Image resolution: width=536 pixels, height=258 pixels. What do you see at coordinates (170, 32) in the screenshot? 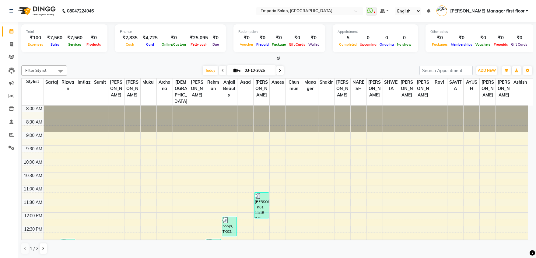
I see `div: Finance` at bounding box center [170, 32].